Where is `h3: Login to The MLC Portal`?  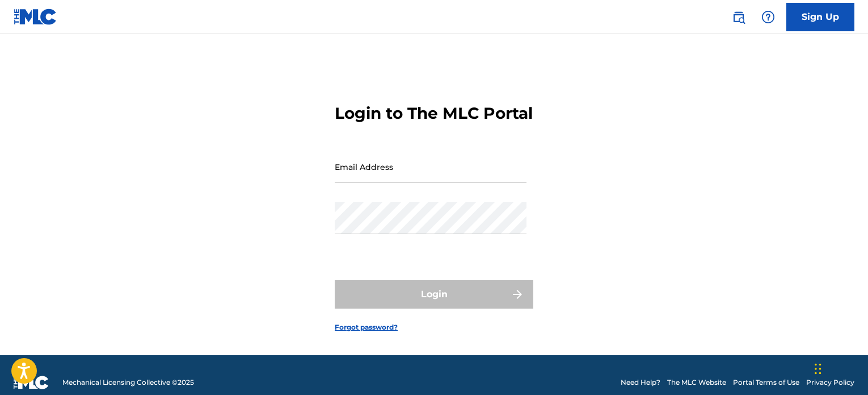
h3: Login to The MLC Portal is located at coordinates (434, 113).